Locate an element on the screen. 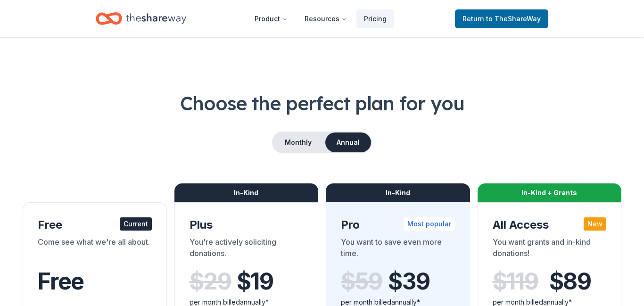 Image resolution: width=644 pixels, height=306 pixels. div: You're actively soliciting donations. is located at coordinates (247, 250).